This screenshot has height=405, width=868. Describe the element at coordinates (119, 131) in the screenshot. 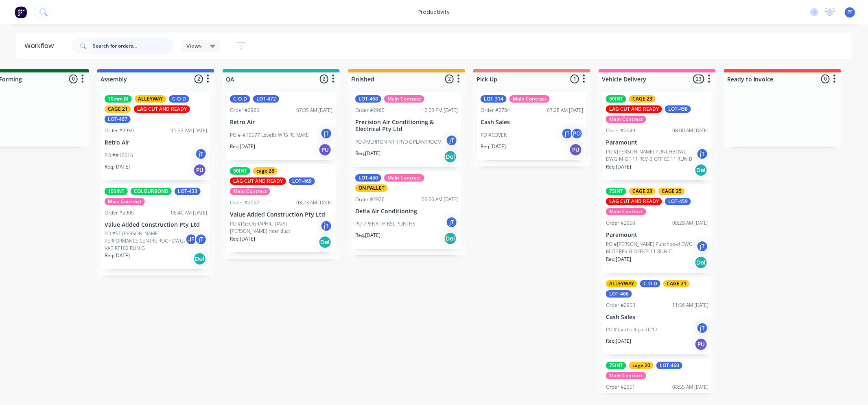

I see `div: Order #2959` at that location.